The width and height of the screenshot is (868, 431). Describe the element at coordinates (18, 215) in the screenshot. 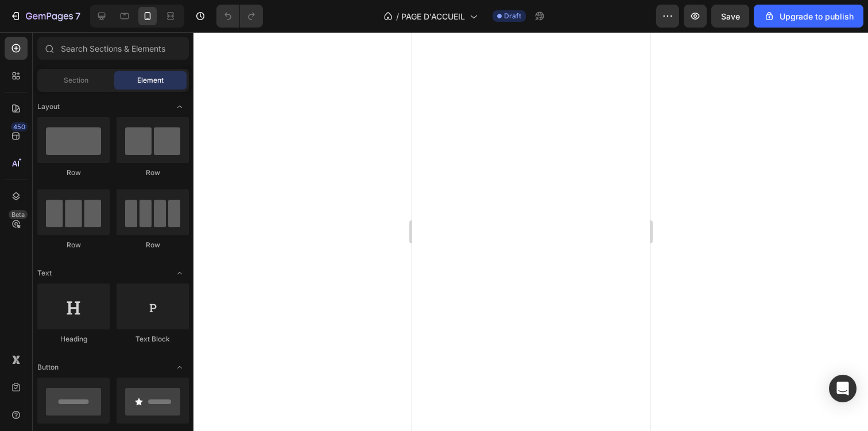

I see `div: Beta` at that location.